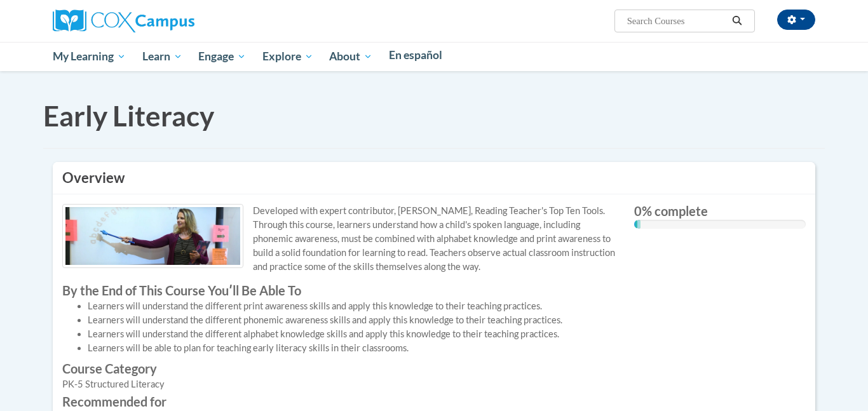 The image size is (868, 411). I want to click on li: Learners will understand the different print awareness skills and apply this knowledge to their t..., so click(352, 306).